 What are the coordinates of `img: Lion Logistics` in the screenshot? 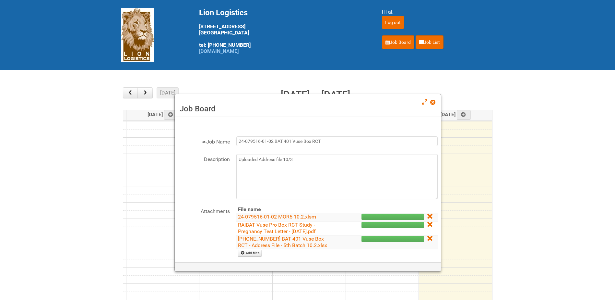 It's located at (138, 35).